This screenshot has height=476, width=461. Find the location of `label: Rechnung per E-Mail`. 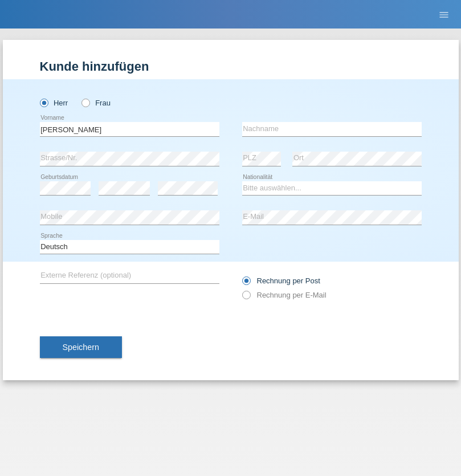

label: Rechnung per E-Mail is located at coordinates (284, 295).